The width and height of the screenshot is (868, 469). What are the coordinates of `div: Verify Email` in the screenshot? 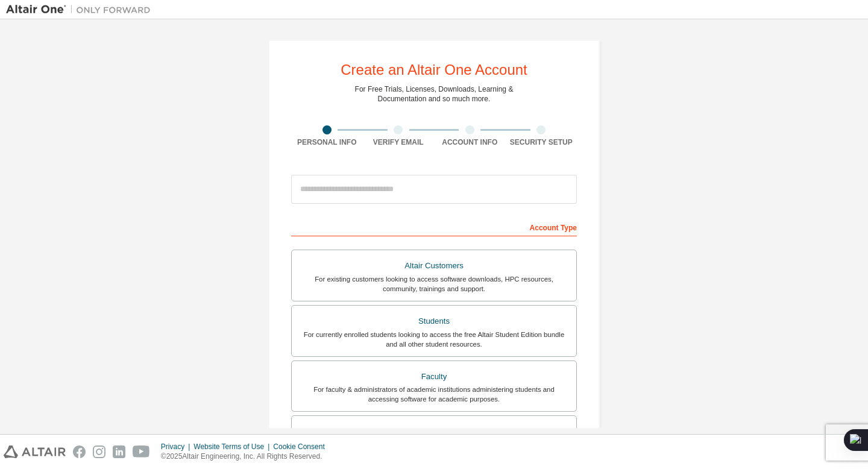 It's located at (399, 142).